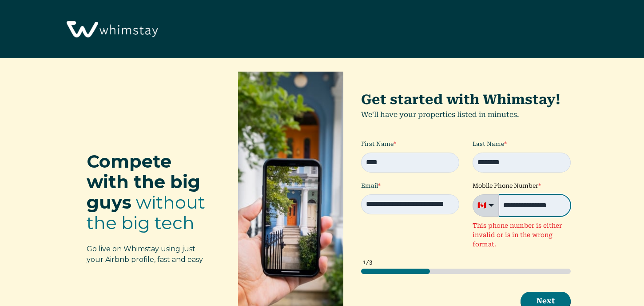 The width and height of the screenshot is (644, 306). Describe the element at coordinates (145, 254) in the screenshot. I see `span: Go live on Whimstay using just your Airbnb profile, fast and easy` at that location.